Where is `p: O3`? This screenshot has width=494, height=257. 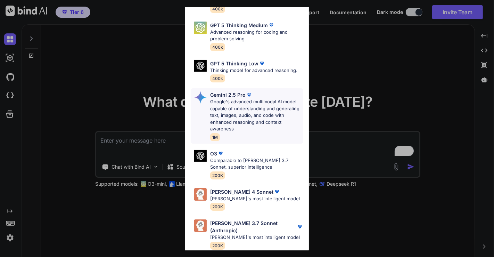 p: O3 is located at coordinates (214, 153).